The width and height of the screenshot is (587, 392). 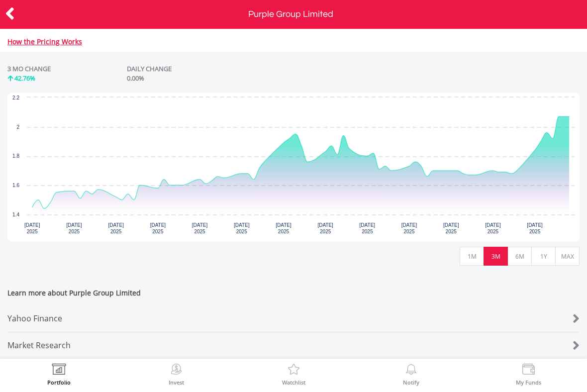 What do you see at coordinates (410, 374) in the screenshot?
I see `a: Notify` at bounding box center [410, 374].